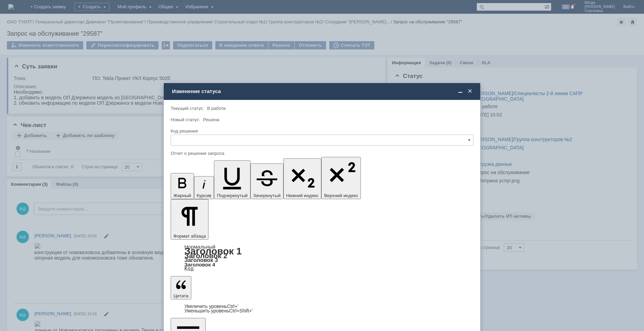  Describe the element at coordinates (322, 131) in the screenshot. I see `div: Код решения` at that location.